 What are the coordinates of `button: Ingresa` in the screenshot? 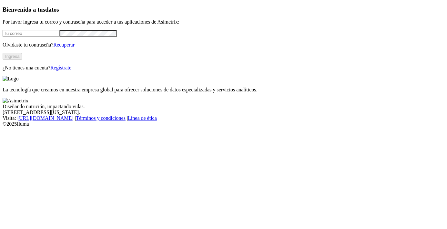 It's located at (12, 56).